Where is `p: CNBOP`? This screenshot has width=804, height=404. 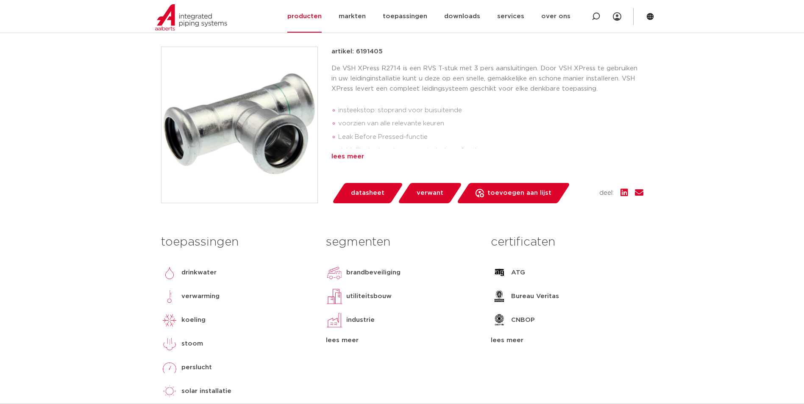
p: CNBOP is located at coordinates (523, 320).